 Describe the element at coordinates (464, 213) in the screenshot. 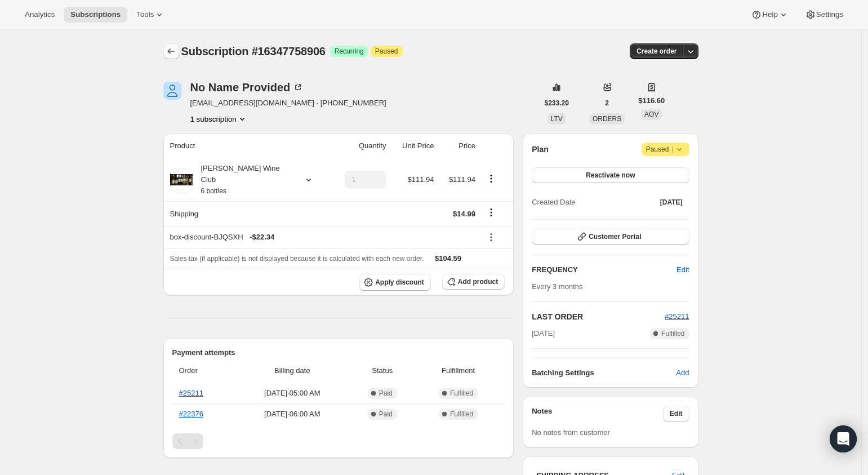

I see `span: $14.99` at that location.